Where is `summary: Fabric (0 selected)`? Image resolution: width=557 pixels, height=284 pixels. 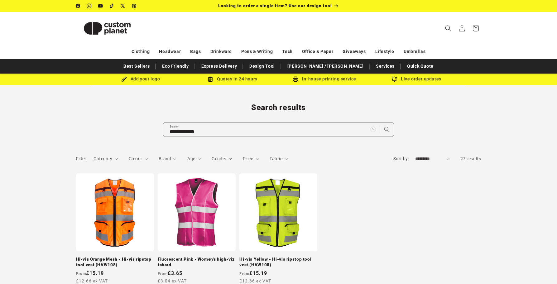
summary: Fabric (0 selected) is located at coordinates (279, 159).